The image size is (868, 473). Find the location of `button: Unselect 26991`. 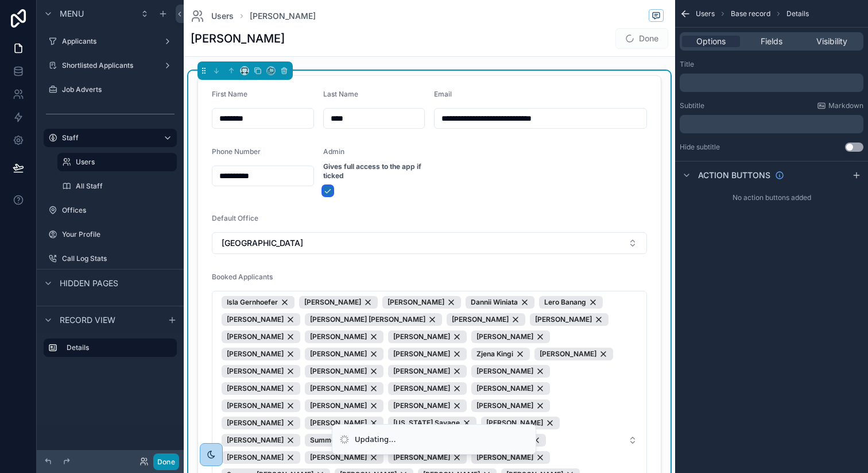

button: Unselect 26991 is located at coordinates (261, 319).